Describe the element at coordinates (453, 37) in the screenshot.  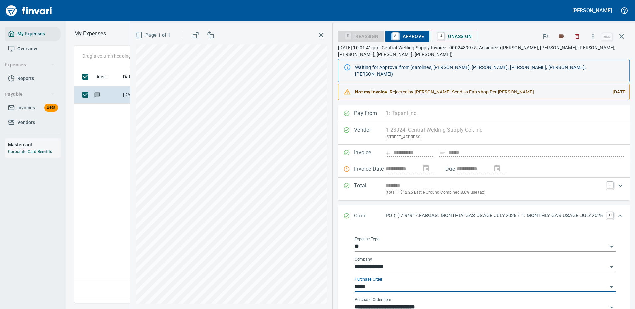
I see `button: UUnassign` at that location.